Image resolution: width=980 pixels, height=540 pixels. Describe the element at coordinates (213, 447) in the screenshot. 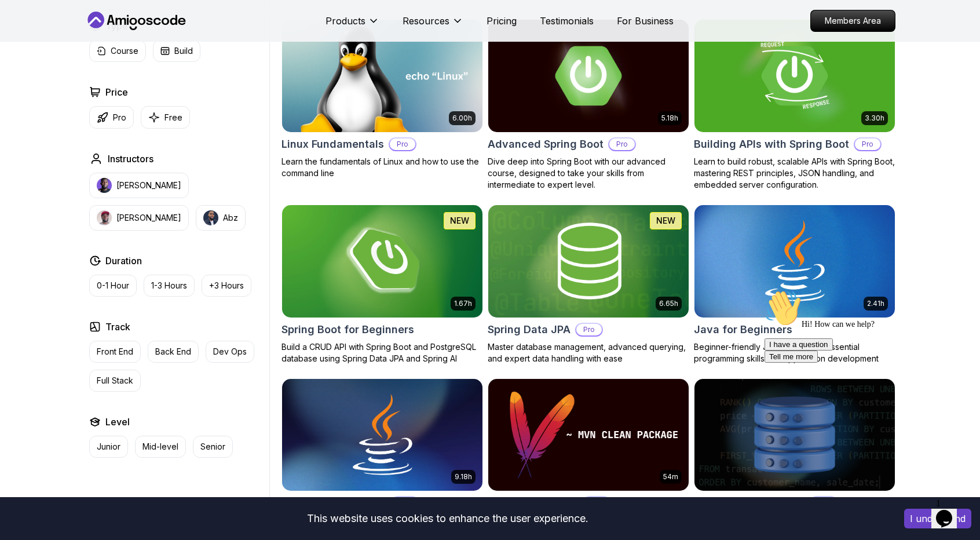

I see `p: Senior` at that location.